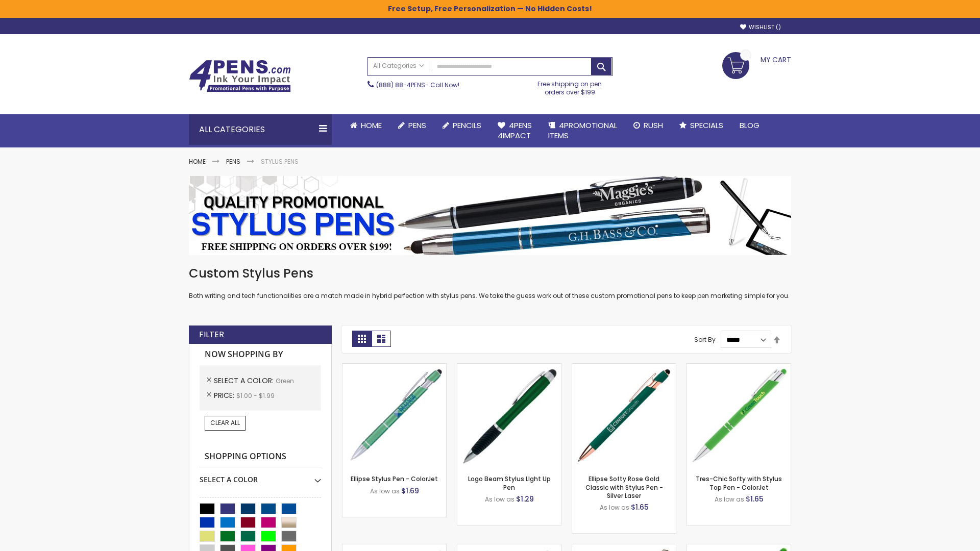 The image size is (980, 551). I want to click on a: Tres-Chic Softy with Stylus Top Pen - ColorJet-Green, so click(738, 367).